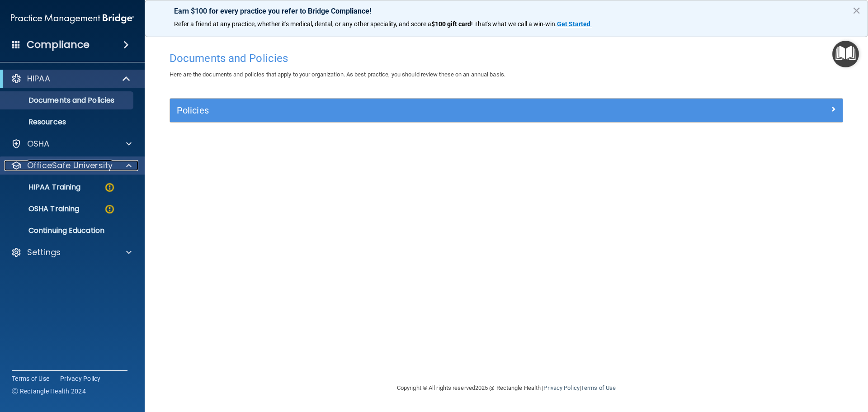 The width and height of the screenshot is (868, 412). I want to click on p: Earn $100 for every practice you refer to Bridge Compliance!, so click(506, 11).